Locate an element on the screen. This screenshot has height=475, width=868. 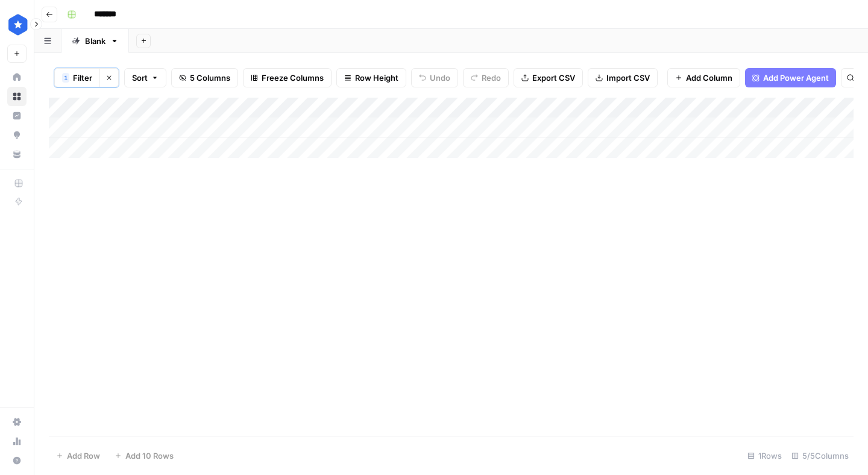
a: Opportunities is located at coordinates (17, 135).